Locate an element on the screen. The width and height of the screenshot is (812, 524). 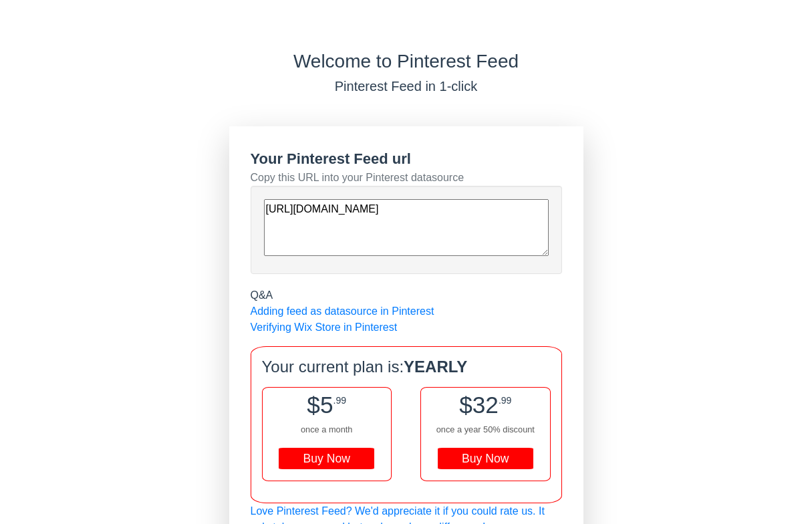
b: YEARLY is located at coordinates (435, 366).